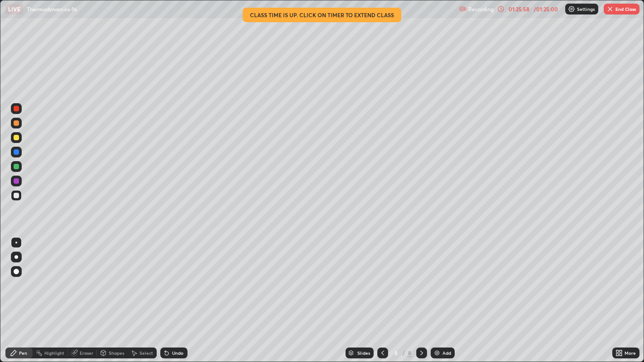  What do you see at coordinates (23, 353) in the screenshot?
I see `div: Pen` at bounding box center [23, 353].